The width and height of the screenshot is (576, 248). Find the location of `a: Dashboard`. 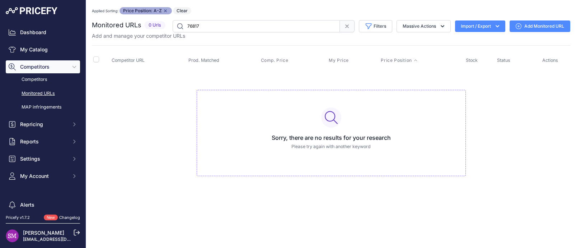

a: Dashboard is located at coordinates (43, 32).